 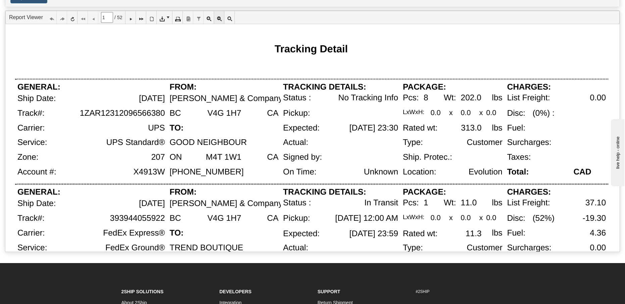 What do you see at coordinates (219, 17) in the screenshot?
I see `a: Zoom Out` at bounding box center [219, 17].